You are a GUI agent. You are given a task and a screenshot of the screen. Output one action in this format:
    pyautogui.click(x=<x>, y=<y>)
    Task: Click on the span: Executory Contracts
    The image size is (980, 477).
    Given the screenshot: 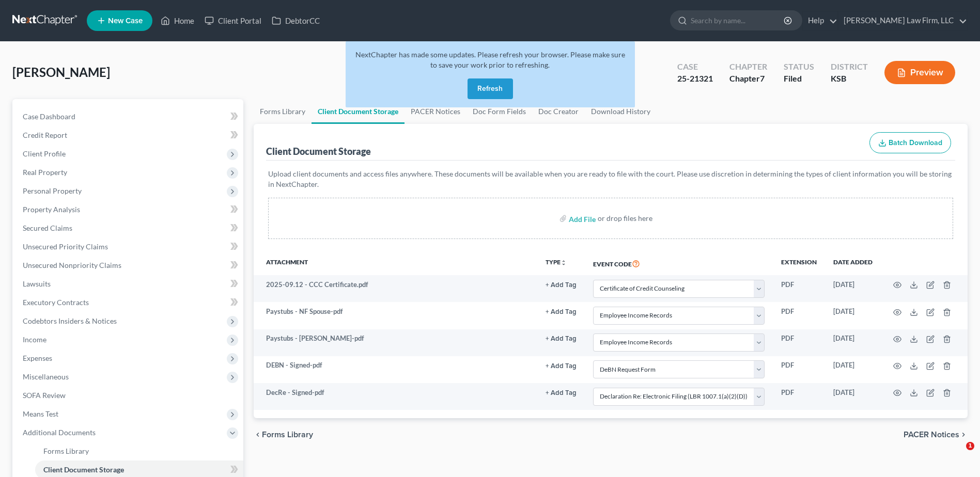 What is the action you would take?
    pyautogui.click(x=56, y=302)
    